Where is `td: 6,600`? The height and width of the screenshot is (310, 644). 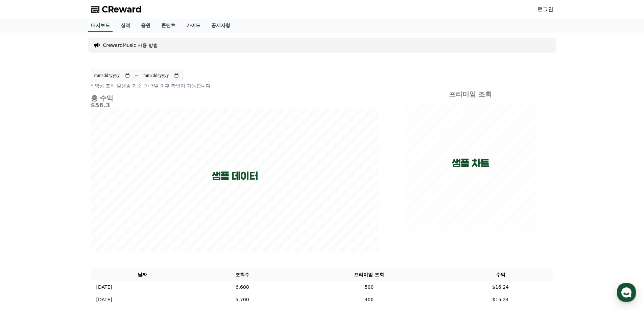 td: 6,600 is located at coordinates (242, 287).